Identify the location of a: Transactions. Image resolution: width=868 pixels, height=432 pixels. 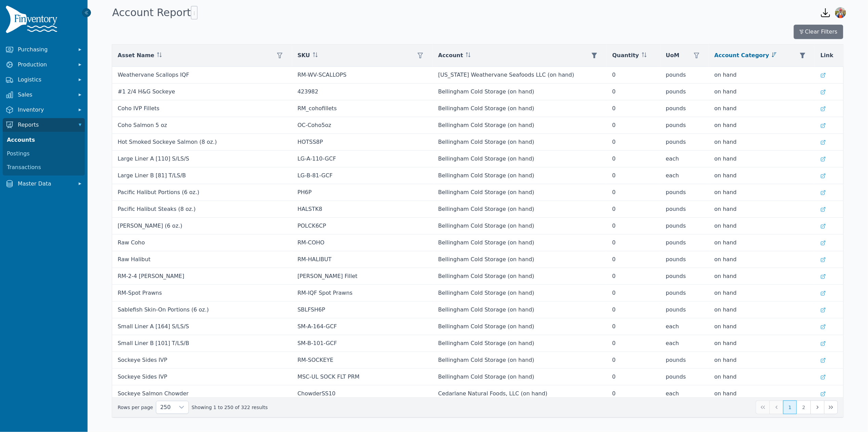
(44, 168).